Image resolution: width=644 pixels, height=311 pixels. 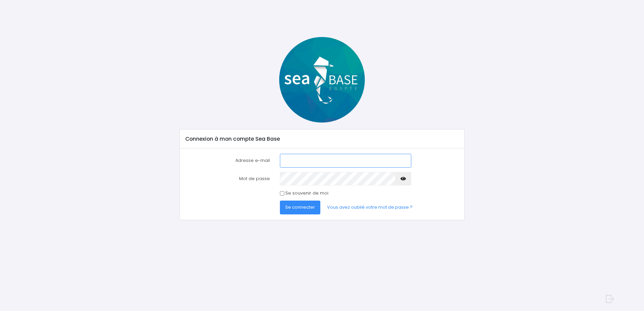 What do you see at coordinates (228, 160) in the screenshot?
I see `label: Adresse e-mail` at bounding box center [228, 160].